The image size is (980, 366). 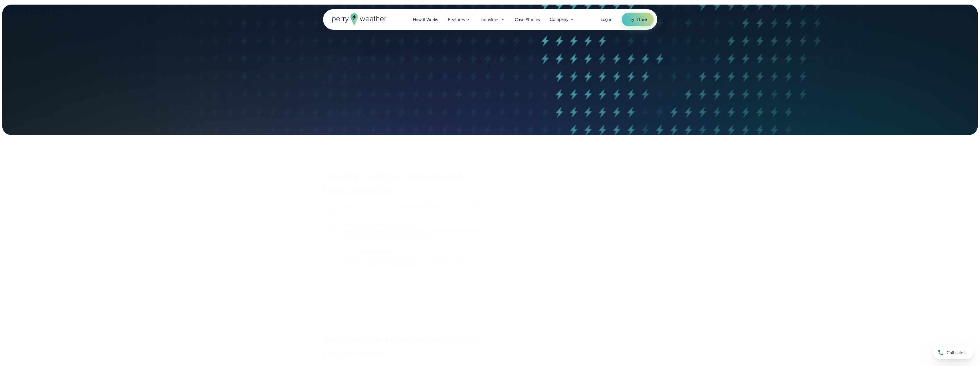 I want to click on span: Call sales, so click(x=956, y=353).